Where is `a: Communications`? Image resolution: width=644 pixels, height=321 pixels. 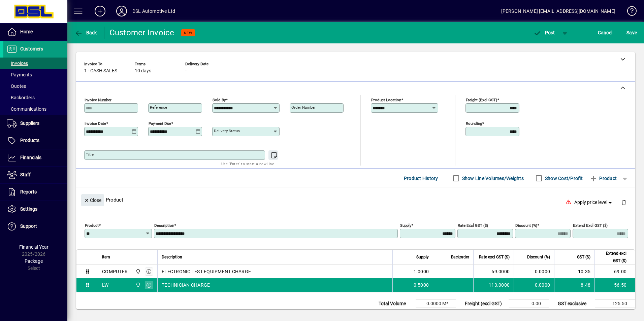 a: Communications is located at coordinates (35, 109).